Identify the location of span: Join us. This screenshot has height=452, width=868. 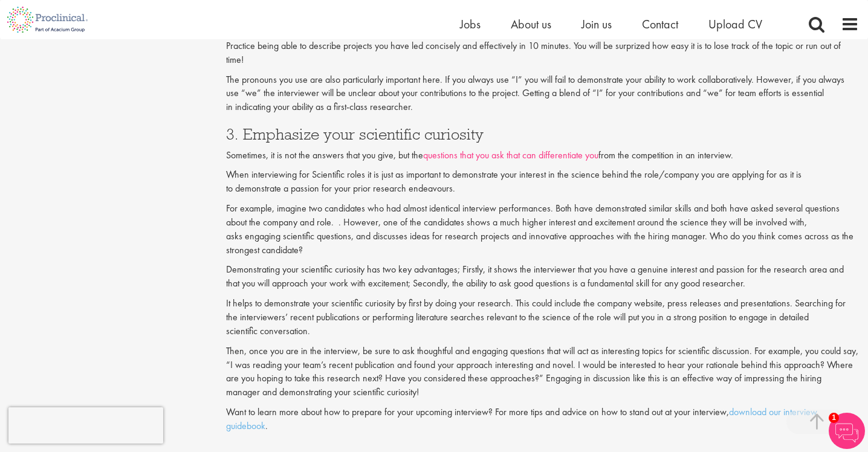
(597, 24).